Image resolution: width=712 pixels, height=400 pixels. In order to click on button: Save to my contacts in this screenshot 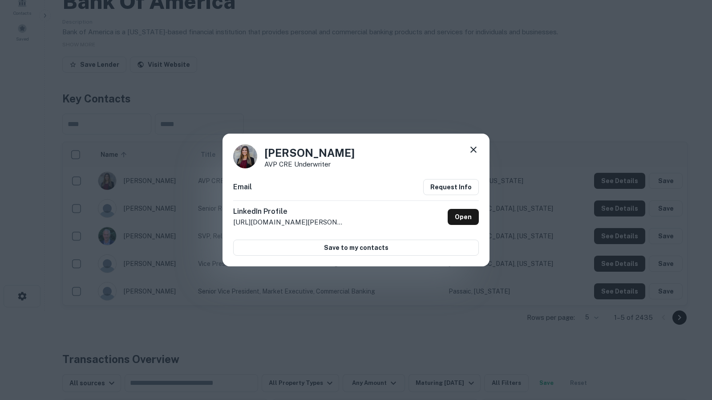, I will do `click(356, 247)`.